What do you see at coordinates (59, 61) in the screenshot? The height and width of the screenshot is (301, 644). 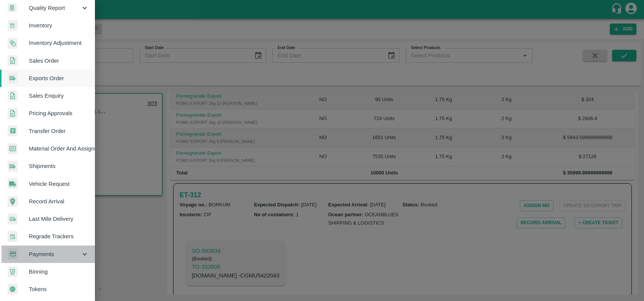 I see `span: Sales Order` at bounding box center [59, 61].